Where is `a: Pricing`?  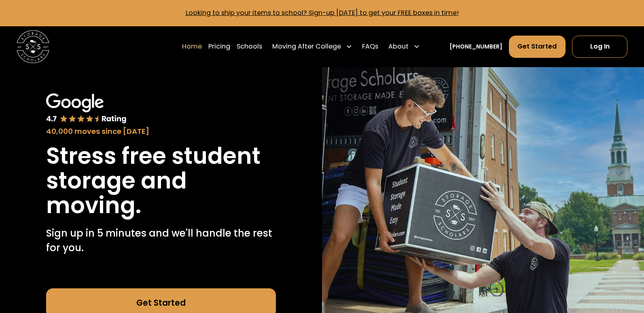 a: Pricing is located at coordinates (219, 46).